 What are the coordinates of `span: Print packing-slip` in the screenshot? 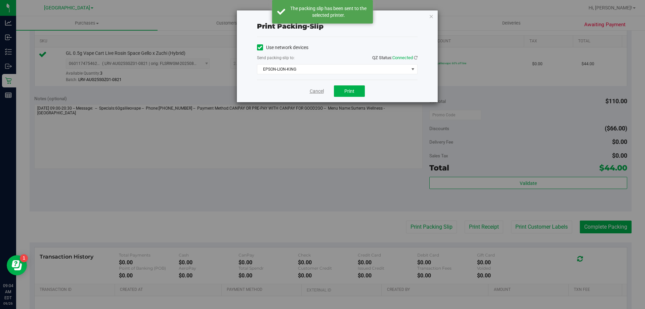 It's located at (290, 26).